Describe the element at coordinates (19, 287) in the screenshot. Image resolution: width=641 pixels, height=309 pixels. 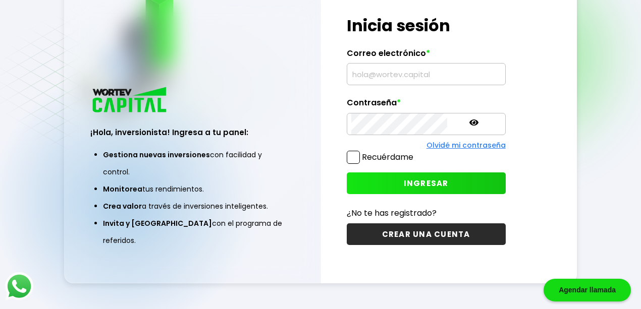
I see `img: logos_whatsapp-icon.242b2217.svg` at that location.